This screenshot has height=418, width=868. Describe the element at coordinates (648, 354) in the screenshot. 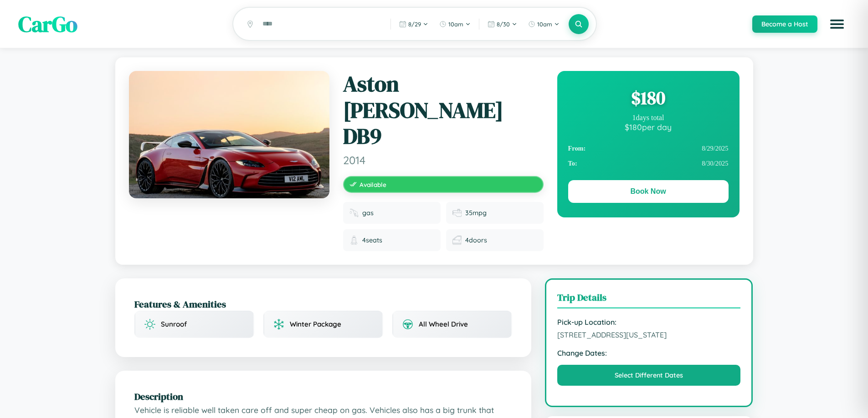

I see `strong: Change Dates:` at that location.